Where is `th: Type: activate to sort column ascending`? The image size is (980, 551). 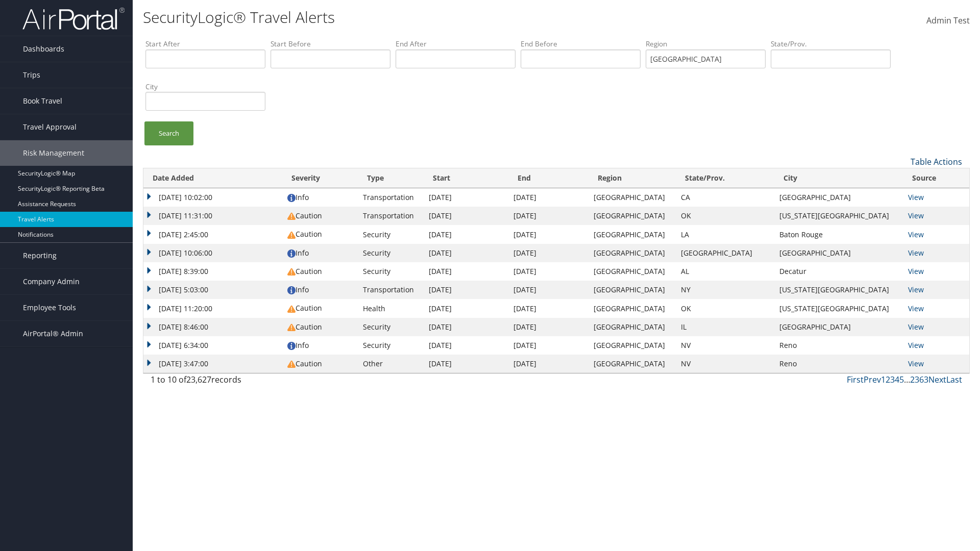
th: Type: activate to sort column ascending is located at coordinates (390, 178).